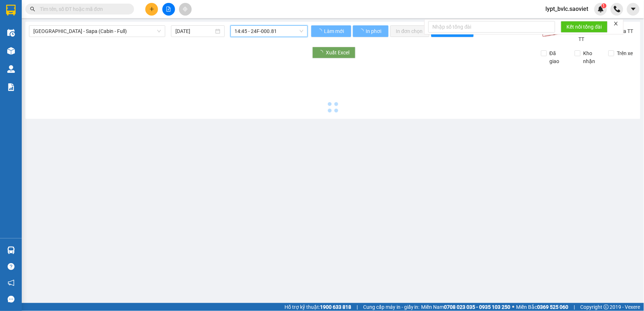 This screenshot has width=644, height=311. Describe the element at coordinates (11, 10) in the screenshot. I see `img: logo-vxr` at that location.